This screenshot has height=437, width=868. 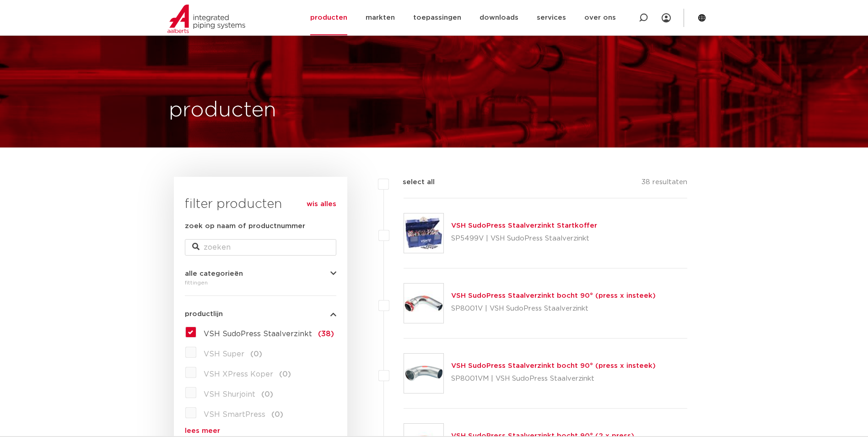 What do you see at coordinates (230, 394) in the screenshot?
I see `span: VSH Shurjoint` at bounding box center [230, 394].